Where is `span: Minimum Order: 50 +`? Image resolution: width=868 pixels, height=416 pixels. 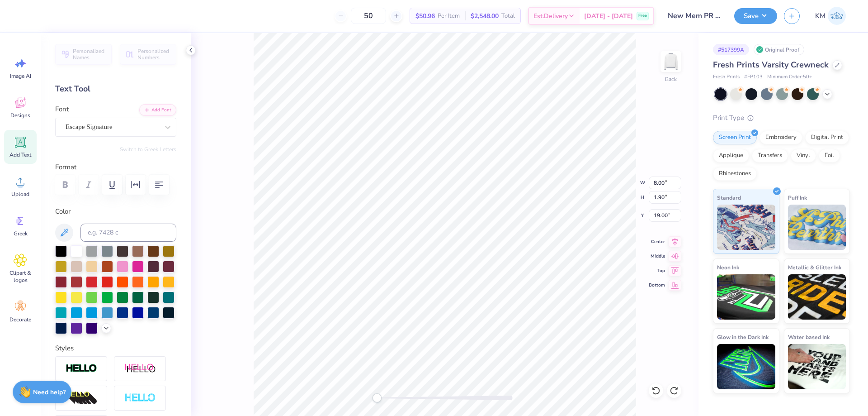 span: Minimum Order: 50 + is located at coordinates (790, 77).